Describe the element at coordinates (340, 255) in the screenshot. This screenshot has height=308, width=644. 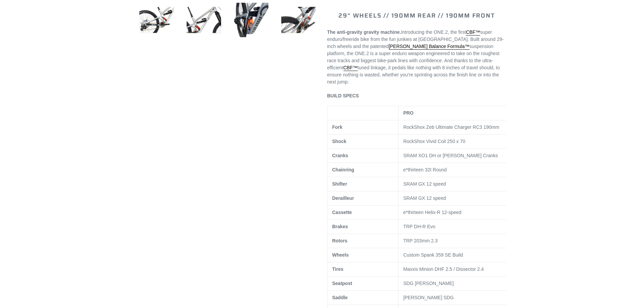
I see `b: Wheels` at that location.